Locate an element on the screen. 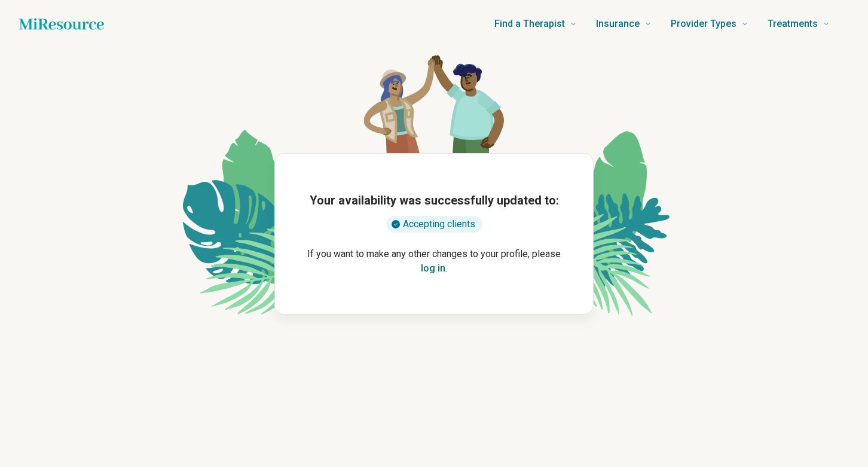  span: Find a Therapist is located at coordinates (529, 24).